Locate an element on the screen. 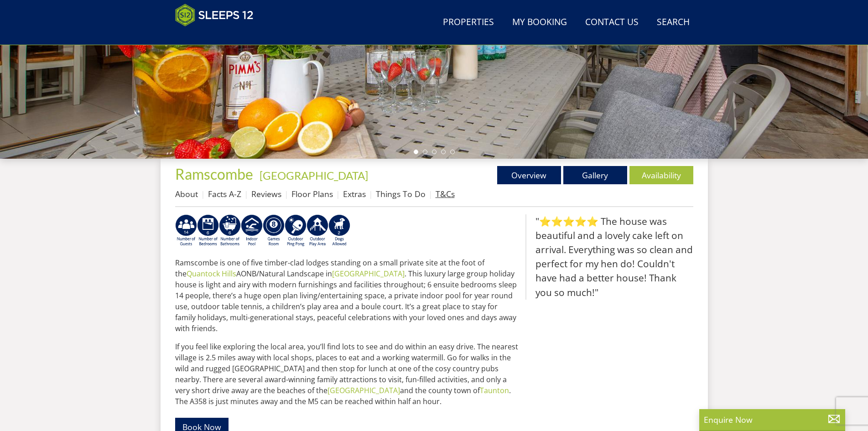 This screenshot has width=868, height=431. a: Extras is located at coordinates (355, 194).